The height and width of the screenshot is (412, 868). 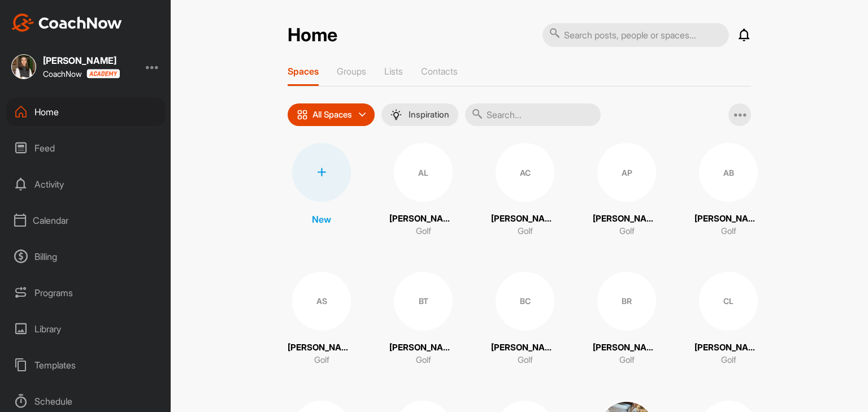 What do you see at coordinates (86, 112) in the screenshot?
I see `div: Home` at bounding box center [86, 112].